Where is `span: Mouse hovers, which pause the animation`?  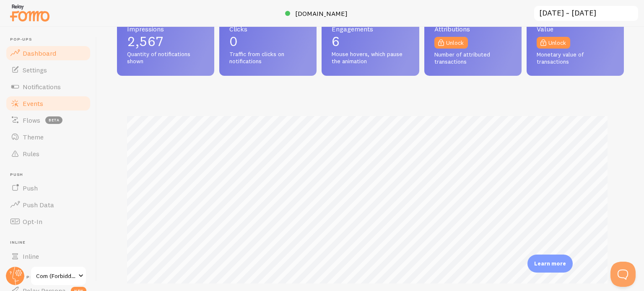
span: Mouse hovers, which pause the animation is located at coordinates (370, 58).